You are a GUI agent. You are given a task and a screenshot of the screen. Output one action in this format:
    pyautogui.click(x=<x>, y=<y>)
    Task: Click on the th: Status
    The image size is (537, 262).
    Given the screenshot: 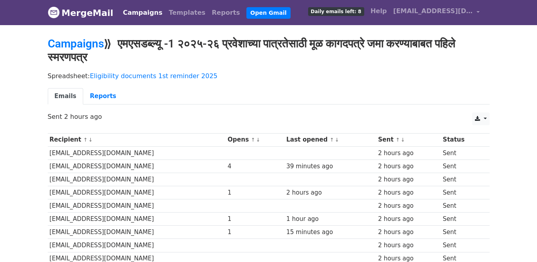 What is the action you would take?
    pyautogui.click(x=462, y=139)
    